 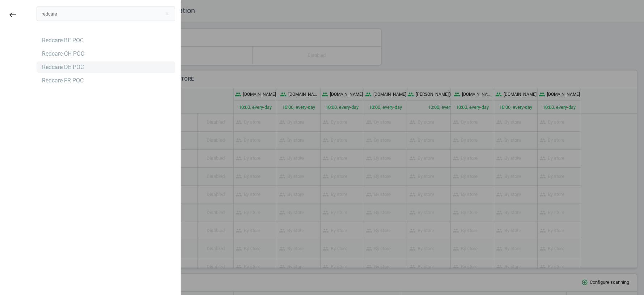 I want to click on div: Redcare DE POC, so click(x=63, y=67).